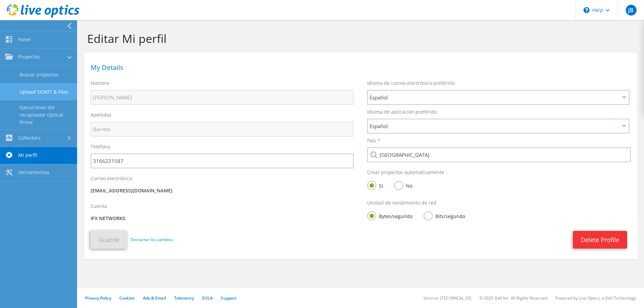 This screenshot has height=308, width=644. What do you see at coordinates (229, 298) in the screenshot?
I see `a: Support` at bounding box center [229, 298].